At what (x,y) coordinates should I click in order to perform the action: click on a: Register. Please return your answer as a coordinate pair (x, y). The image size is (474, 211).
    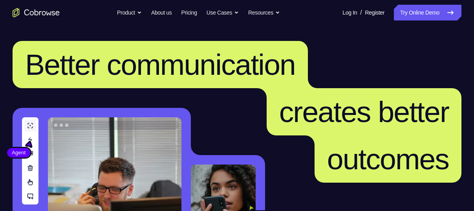
    Looking at the image, I should click on (375, 13).